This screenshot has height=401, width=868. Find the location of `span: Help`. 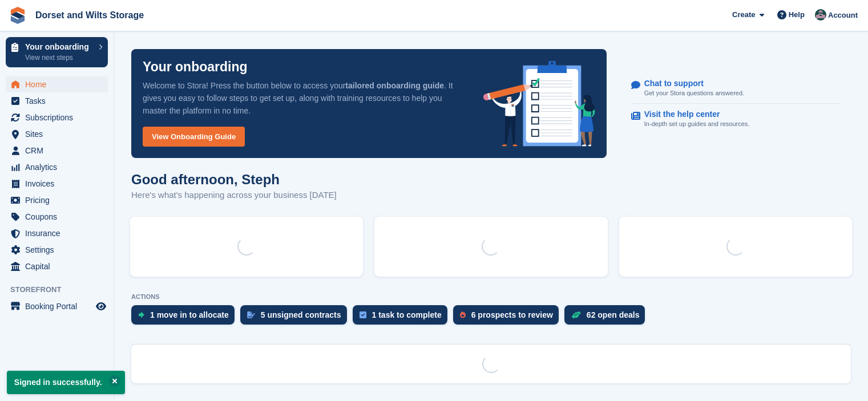

span: Help is located at coordinates (796, 14).